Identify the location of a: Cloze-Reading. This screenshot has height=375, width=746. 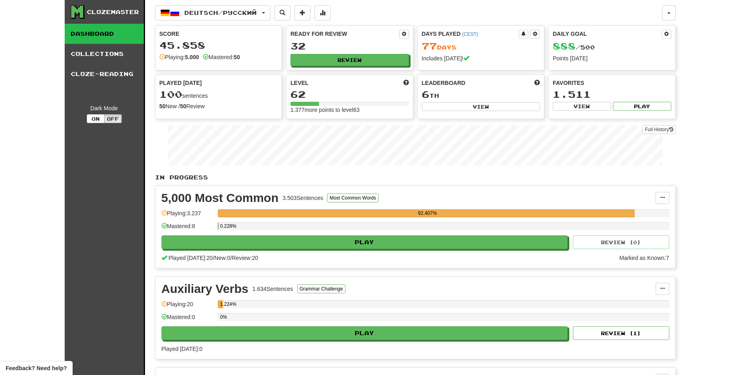
(104, 74).